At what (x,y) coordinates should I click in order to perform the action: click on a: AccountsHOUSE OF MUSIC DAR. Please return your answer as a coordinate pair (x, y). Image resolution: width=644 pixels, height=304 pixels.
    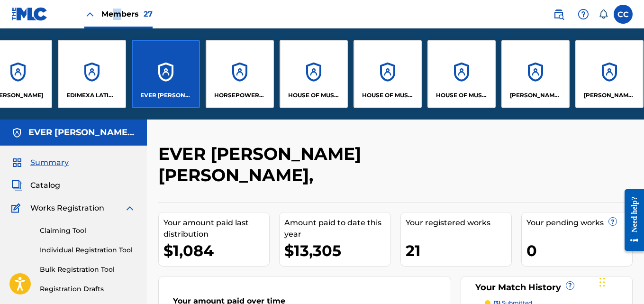
    Looking at the image, I should click on (314, 74).